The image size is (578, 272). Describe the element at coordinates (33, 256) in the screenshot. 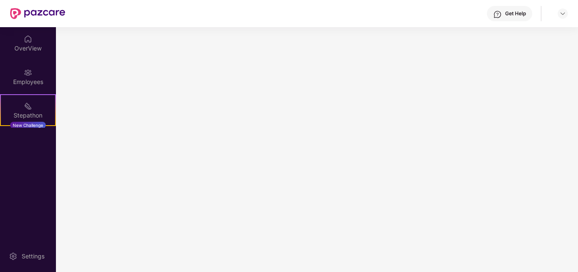

I see `div: Settings` at that location.